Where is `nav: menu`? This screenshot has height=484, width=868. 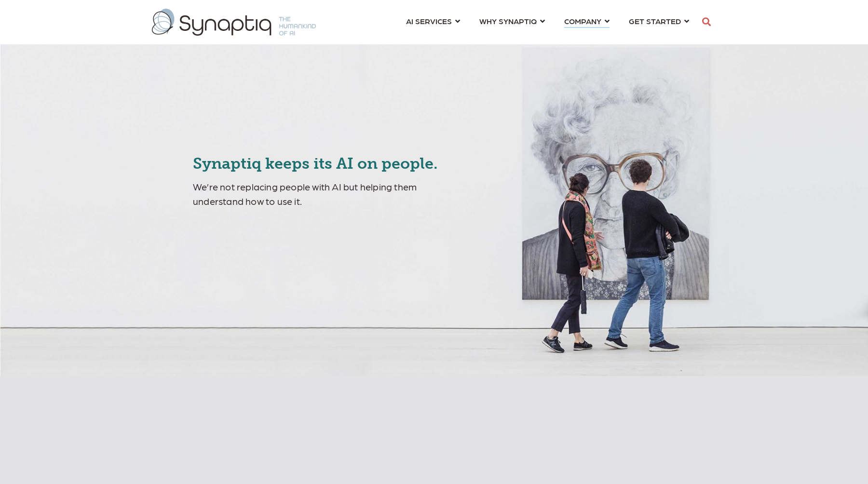
nav: menu is located at coordinates (547, 22).